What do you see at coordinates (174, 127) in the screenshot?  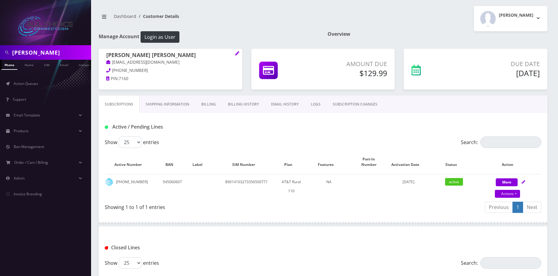 I see `h1: Active / Pending Lines` at bounding box center [174, 127].